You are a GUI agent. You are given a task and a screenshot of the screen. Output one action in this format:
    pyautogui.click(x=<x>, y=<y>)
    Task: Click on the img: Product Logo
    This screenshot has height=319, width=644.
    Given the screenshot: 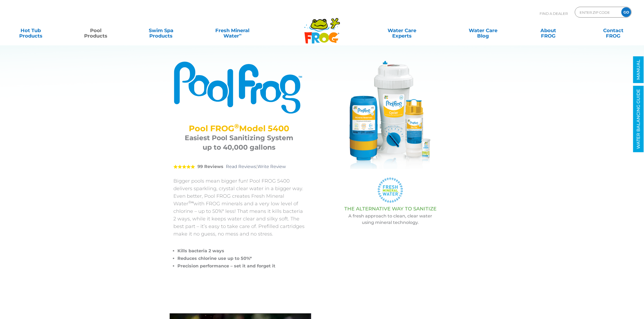 What is the action you would take?
    pyautogui.click(x=239, y=87)
    